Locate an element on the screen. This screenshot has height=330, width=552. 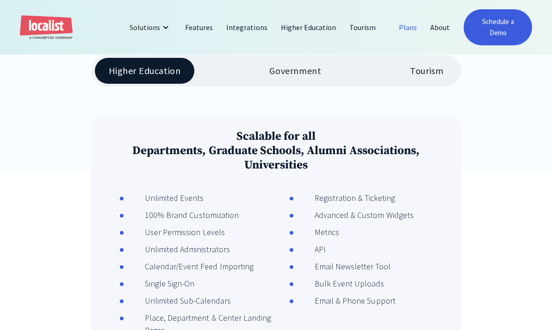
a: About is located at coordinates (440, 27).